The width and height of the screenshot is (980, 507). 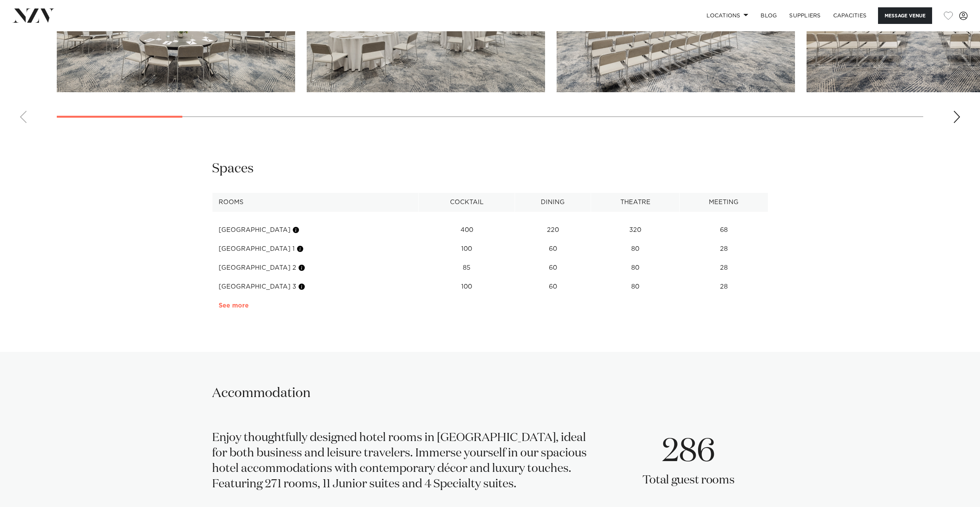 I want to click on a: Locations, so click(x=728, y=15).